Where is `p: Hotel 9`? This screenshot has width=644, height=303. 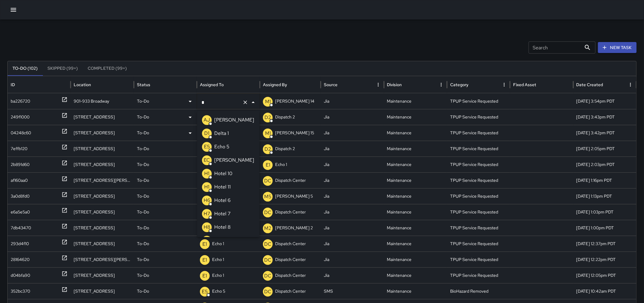
p: Hotel 9 is located at coordinates (222, 240).